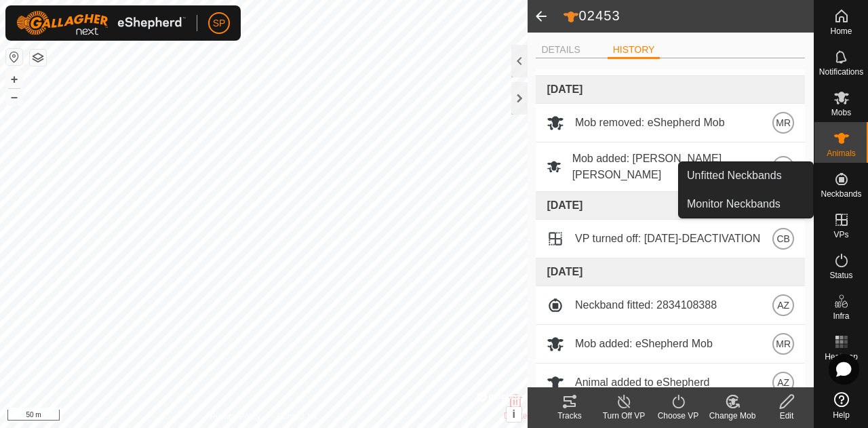 The image size is (868, 428). Describe the element at coordinates (735, 176) in the screenshot. I see `span: Unfitted Neckbands` at that location.